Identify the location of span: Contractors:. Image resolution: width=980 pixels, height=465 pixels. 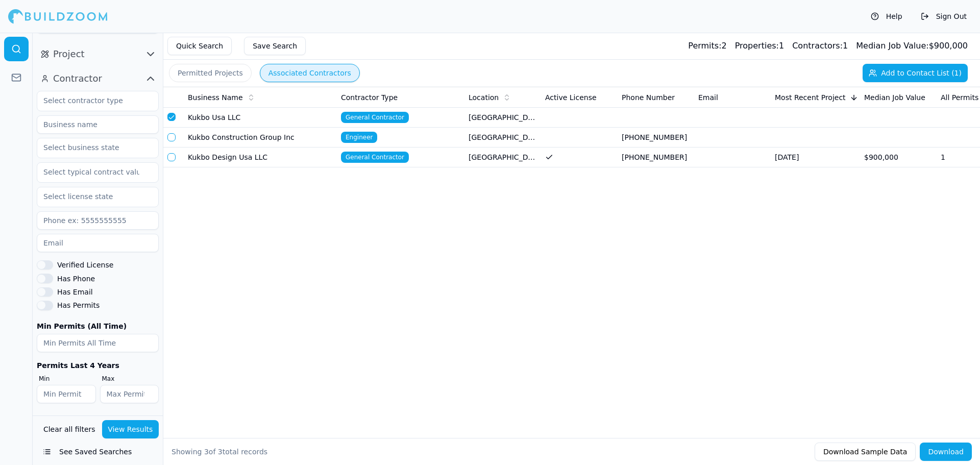
(817, 45).